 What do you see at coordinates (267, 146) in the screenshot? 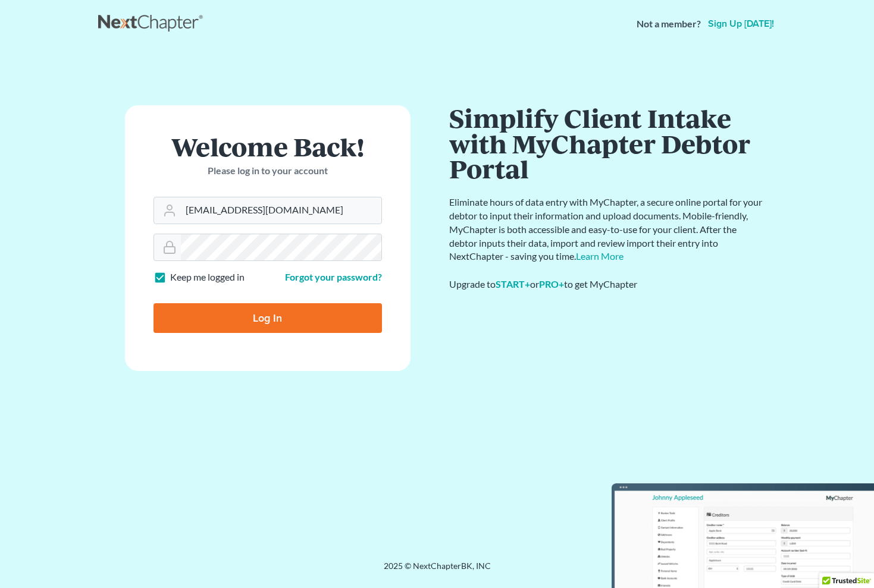
I see `h1: Welcome Back!` at bounding box center [267, 146].